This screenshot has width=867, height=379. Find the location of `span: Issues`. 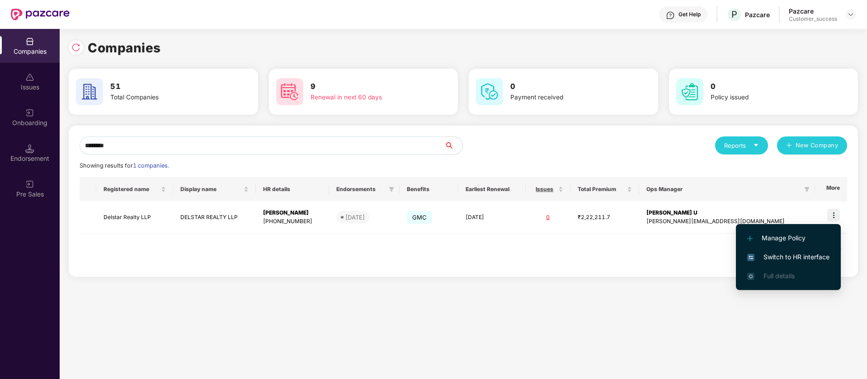

span: Issues is located at coordinates (545, 189).